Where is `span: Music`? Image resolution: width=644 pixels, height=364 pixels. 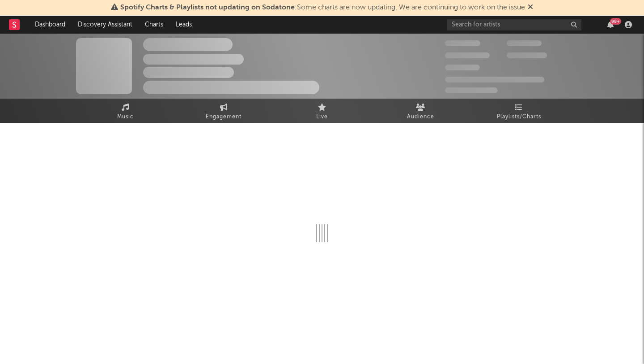
span: Music is located at coordinates (125, 117).